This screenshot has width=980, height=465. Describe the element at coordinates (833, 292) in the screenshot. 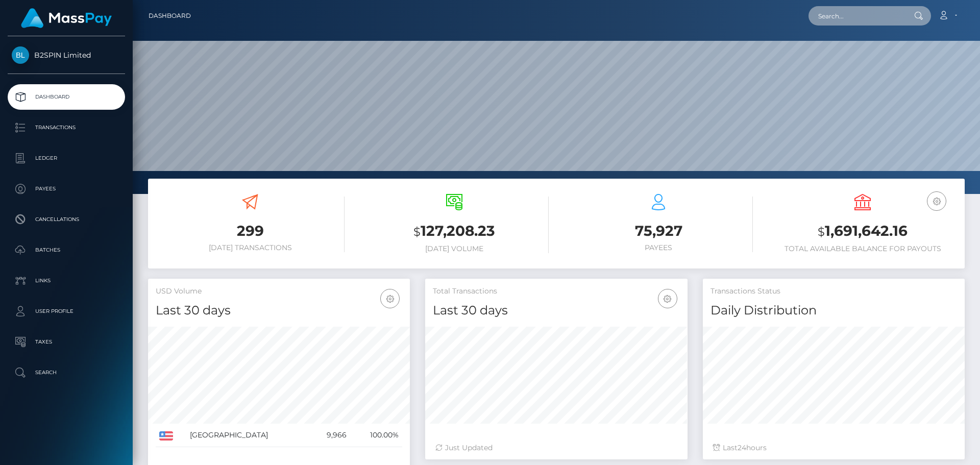

I see `h5: Transactions Status` at that location.